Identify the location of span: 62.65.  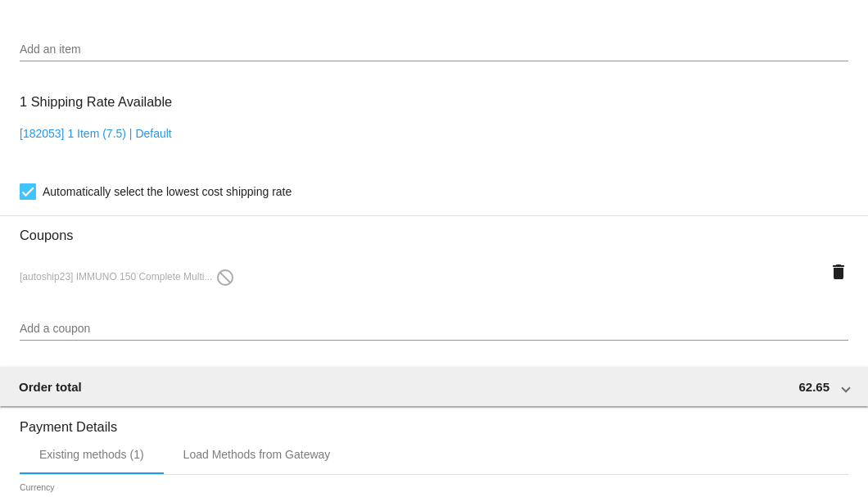
(814, 386).